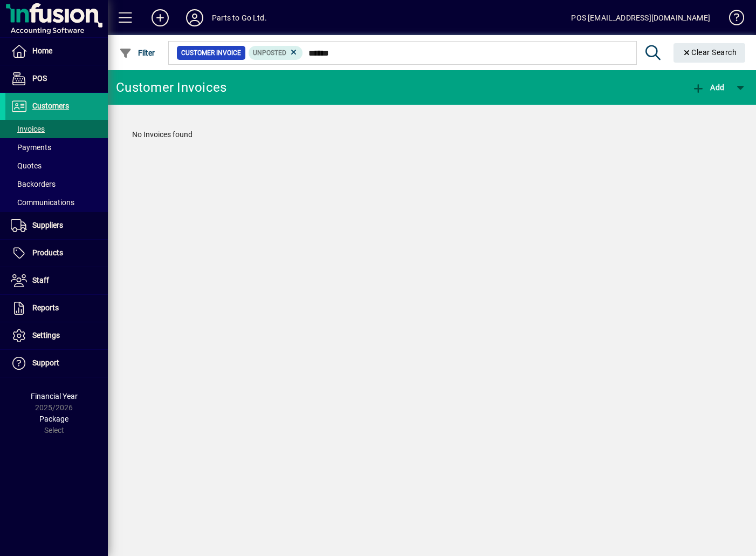 The image size is (756, 556). I want to click on a: Quotes, so click(56, 166).